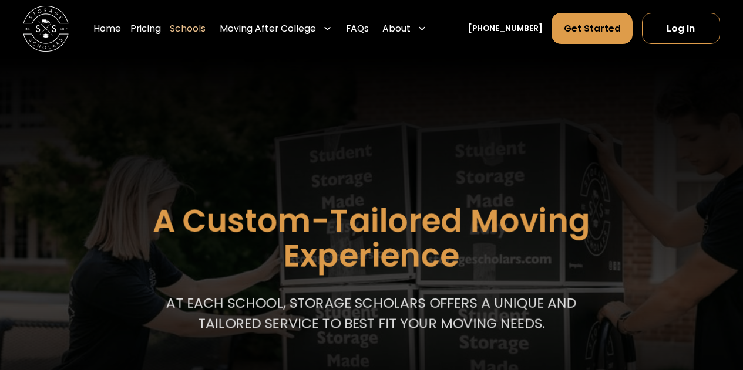  I want to click on a: FAQs, so click(357, 29).